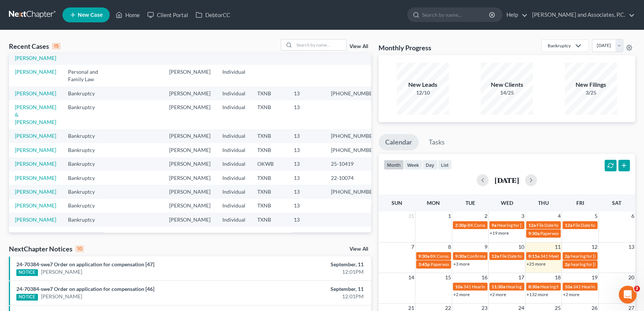  Describe the element at coordinates (56, 46) in the screenshot. I see `div: 15` at that location.